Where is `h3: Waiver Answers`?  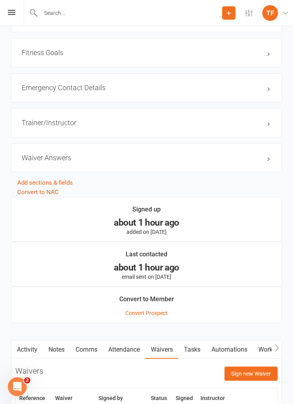 h3: Waiver Answers is located at coordinates (147, 158).